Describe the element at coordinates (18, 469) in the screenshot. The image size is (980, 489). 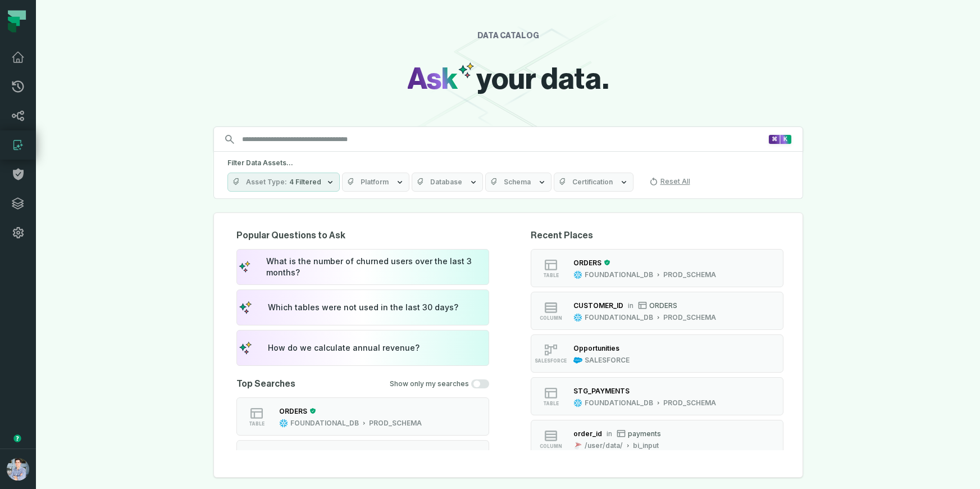
I see `img: avatar of Alon Nafta` at that location.